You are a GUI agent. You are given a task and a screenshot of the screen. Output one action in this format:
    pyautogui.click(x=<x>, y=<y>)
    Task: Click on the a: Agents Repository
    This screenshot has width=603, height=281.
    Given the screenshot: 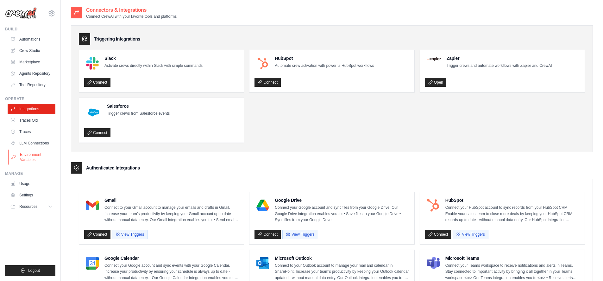 What is the action you would take?
    pyautogui.click(x=31, y=73)
    